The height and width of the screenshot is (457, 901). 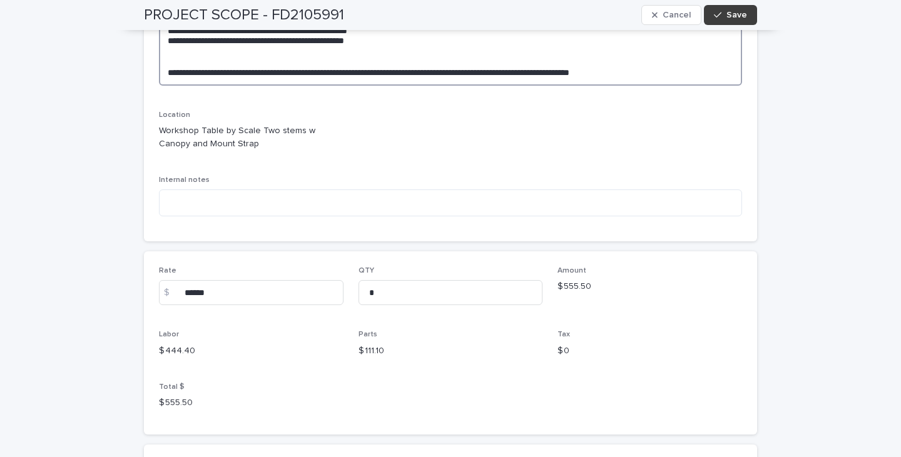 What do you see at coordinates (171, 387) in the screenshot?
I see `span: Total $` at bounding box center [171, 387].